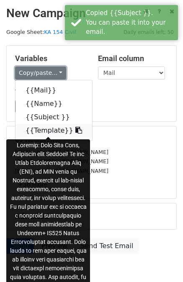 This screenshot has width=183, height=282. Describe the element at coordinates (53, 104) in the screenshot. I see `a: {{Name}}` at that location.